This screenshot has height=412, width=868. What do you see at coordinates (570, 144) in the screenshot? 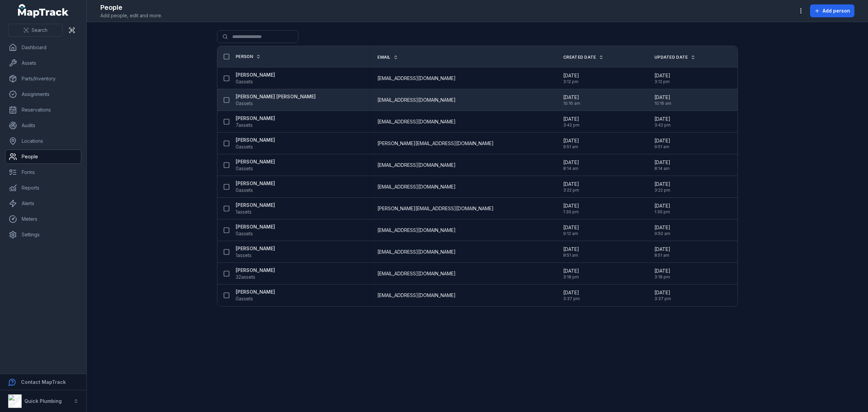
I see `time: 06/08/2025, 9:51:57 am` at bounding box center [570, 144].